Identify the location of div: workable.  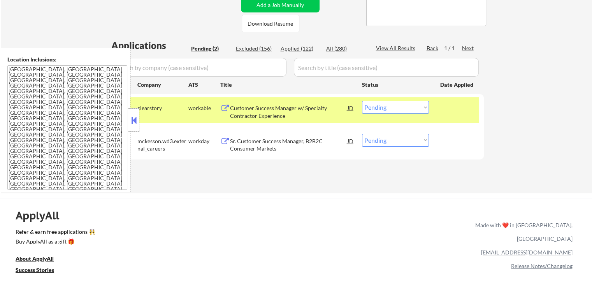
(204, 108).